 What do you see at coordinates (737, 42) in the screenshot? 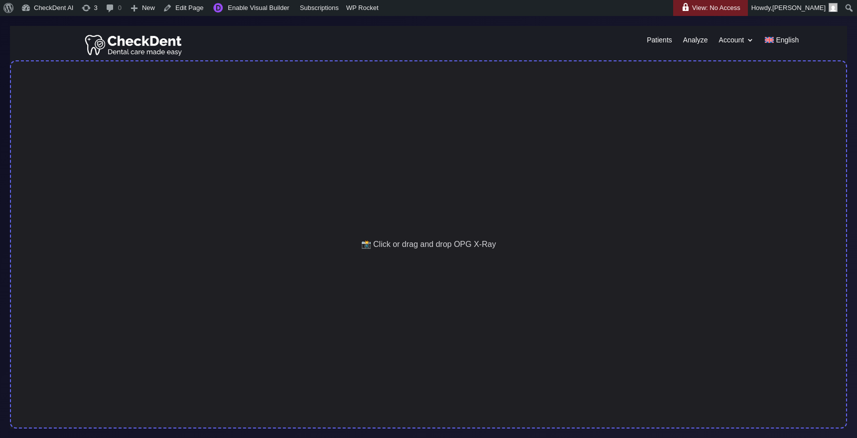
I see `a: Account` at bounding box center [737, 42].